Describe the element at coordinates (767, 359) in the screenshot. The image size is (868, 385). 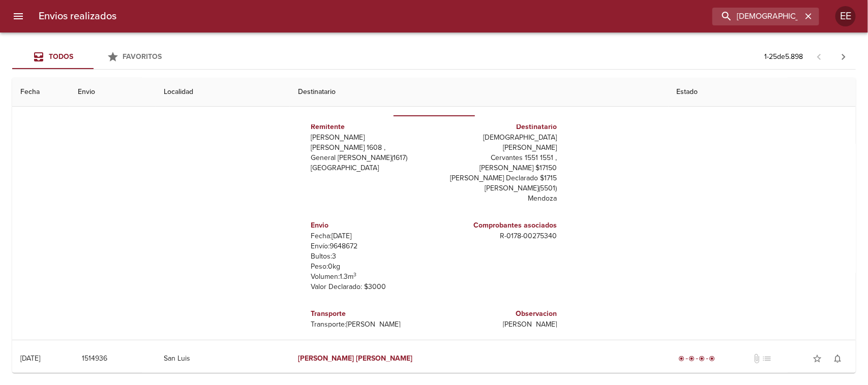
I see `span: No tiene pedido asociado` at that location.